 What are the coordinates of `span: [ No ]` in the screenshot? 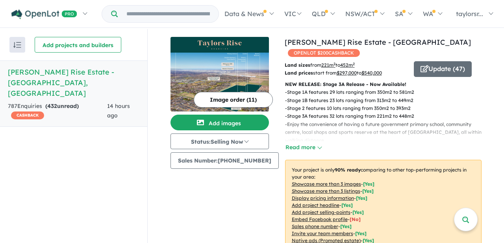 It's located at (355, 219).